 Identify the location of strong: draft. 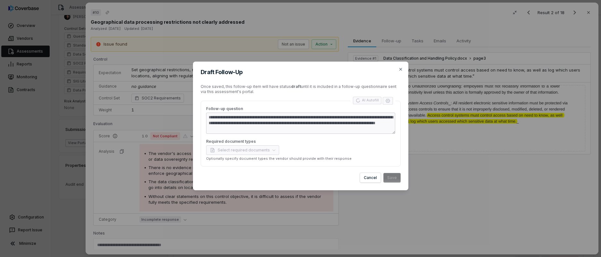
(296, 86).